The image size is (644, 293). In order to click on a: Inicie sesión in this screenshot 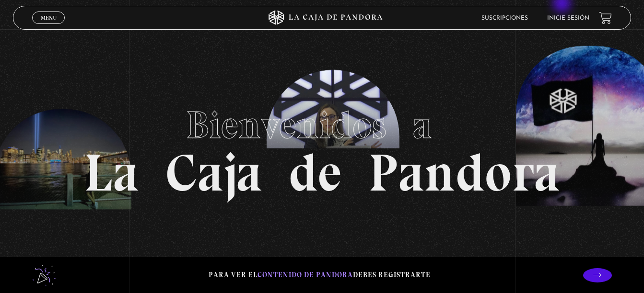, I will do `click(568, 18)`.